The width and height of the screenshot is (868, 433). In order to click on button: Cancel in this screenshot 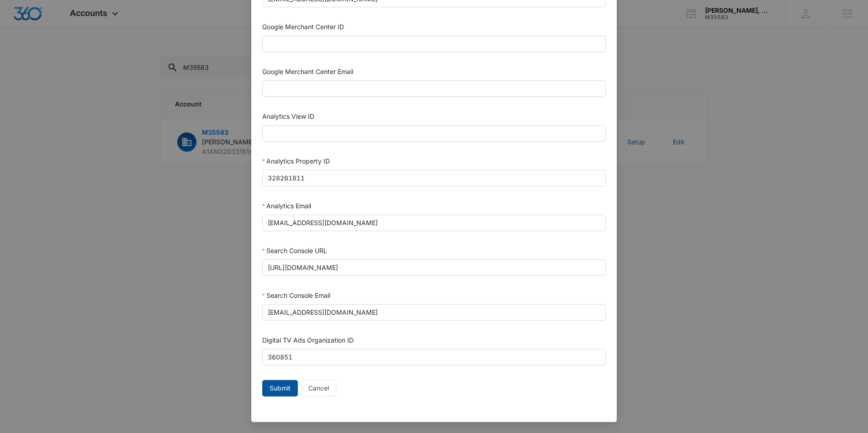, I will do `click(318, 388)`.